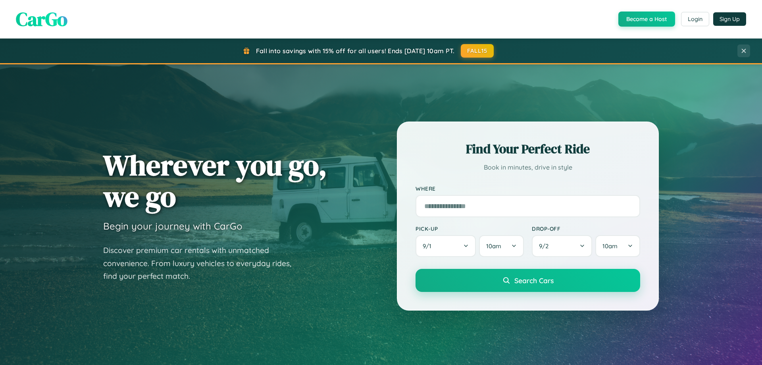 Image resolution: width=762 pixels, height=365 pixels. What do you see at coordinates (694, 19) in the screenshot?
I see `button: Login` at bounding box center [694, 19].